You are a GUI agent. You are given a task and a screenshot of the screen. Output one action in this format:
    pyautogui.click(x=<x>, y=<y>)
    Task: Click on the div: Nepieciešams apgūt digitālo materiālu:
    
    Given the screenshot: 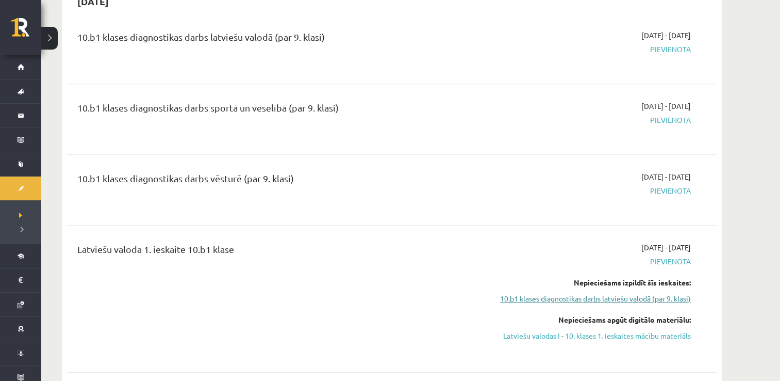 What is the action you would take?
    pyautogui.click(x=594, y=319)
    